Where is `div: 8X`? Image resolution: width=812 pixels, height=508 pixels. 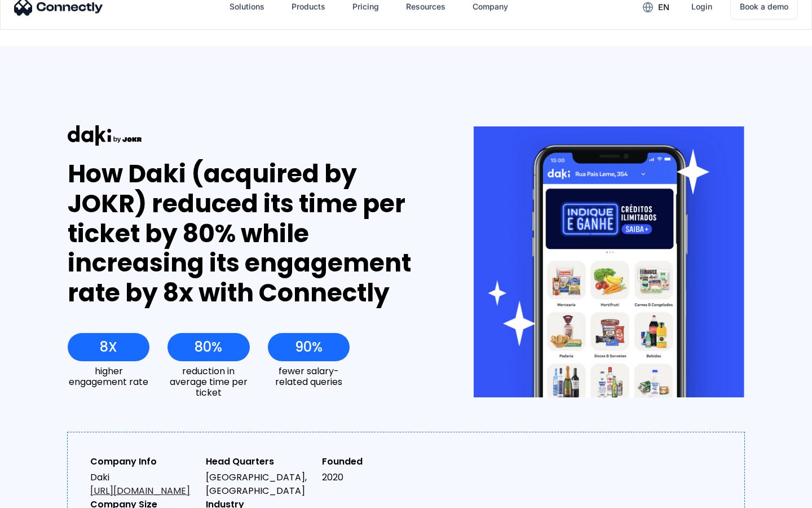 div: 8X is located at coordinates (108, 347).